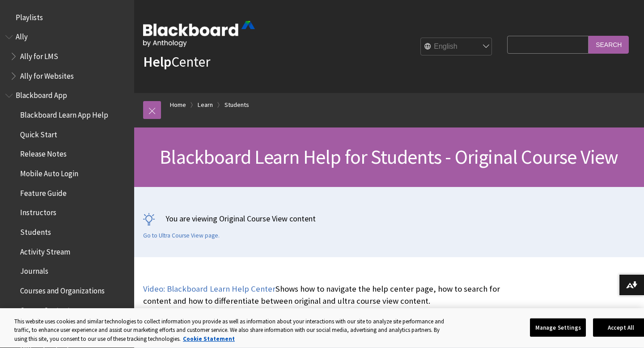 The height and width of the screenshot is (348, 644). I want to click on a: Learn, so click(205, 105).